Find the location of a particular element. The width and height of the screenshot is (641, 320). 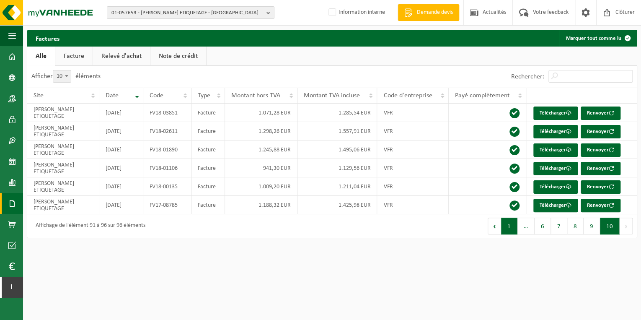

button: Previous is located at coordinates (494, 226).